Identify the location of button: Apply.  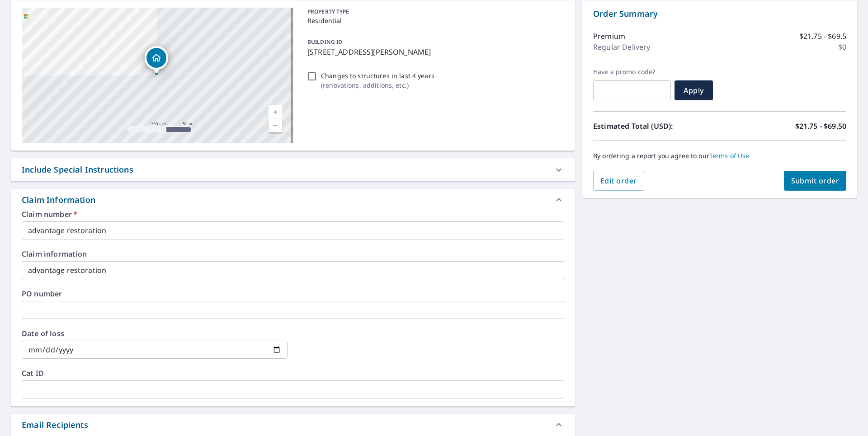
(694, 90).